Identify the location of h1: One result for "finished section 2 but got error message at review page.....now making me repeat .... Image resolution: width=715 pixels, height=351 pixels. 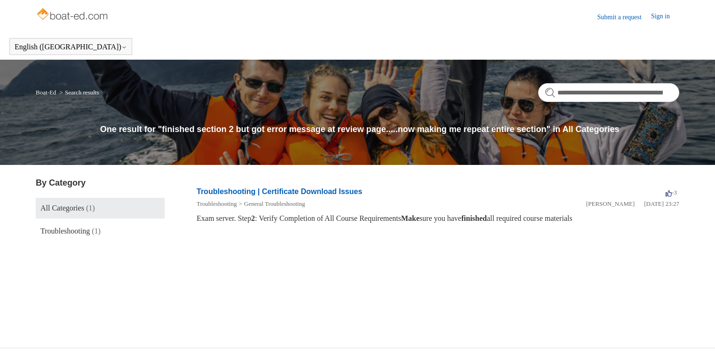
(389, 129).